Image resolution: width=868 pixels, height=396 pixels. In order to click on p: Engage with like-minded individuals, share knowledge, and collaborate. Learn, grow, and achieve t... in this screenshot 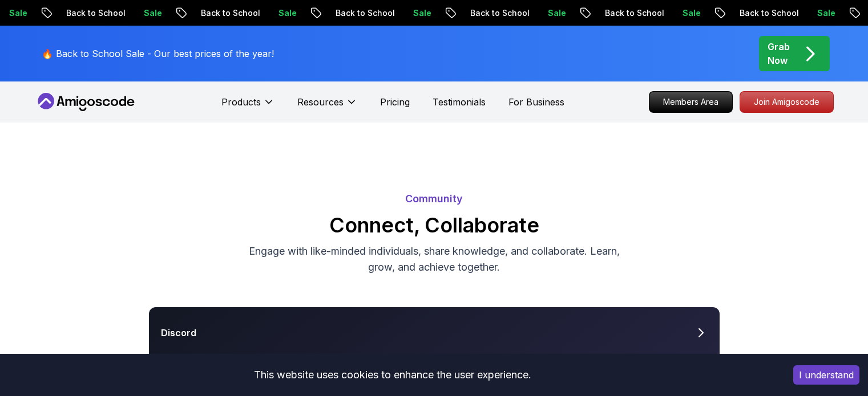, I will do `click(434, 260)`.